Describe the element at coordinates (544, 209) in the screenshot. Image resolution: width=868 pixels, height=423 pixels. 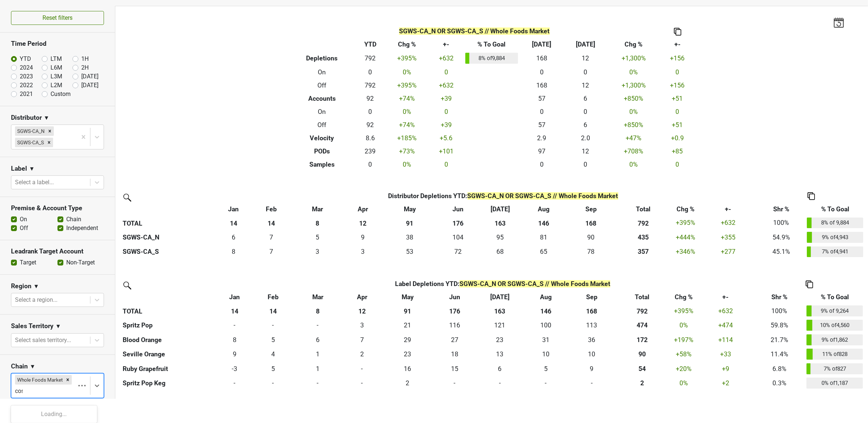
I see `th: Aug: activate to sort column ascending` at that location.